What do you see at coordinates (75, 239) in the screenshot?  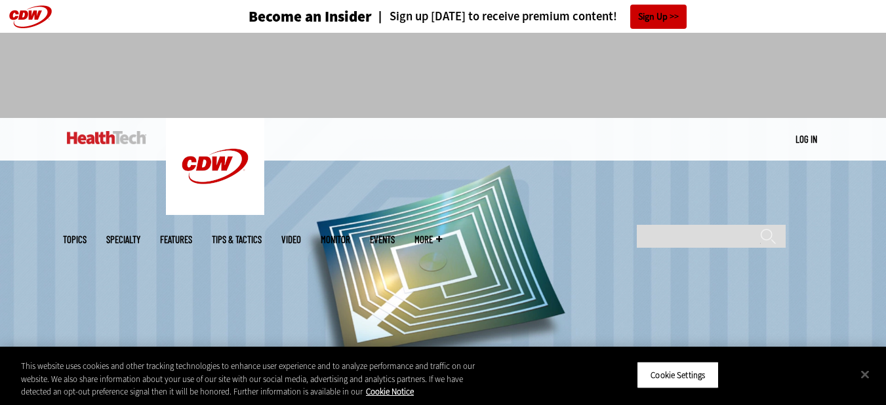 I see `span: Topics` at bounding box center [75, 239].